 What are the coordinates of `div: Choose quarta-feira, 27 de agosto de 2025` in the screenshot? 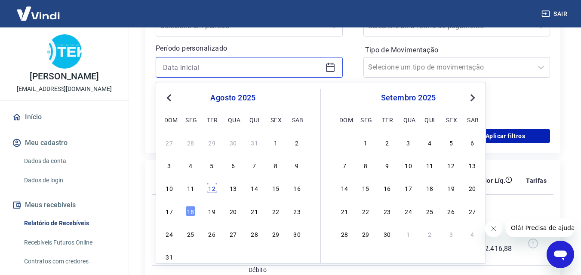 It's located at (233, 234).